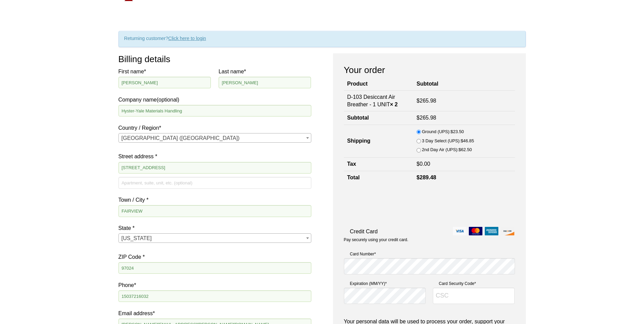  What do you see at coordinates (379, 84) in the screenshot?
I see `th: Product` at bounding box center [379, 84].